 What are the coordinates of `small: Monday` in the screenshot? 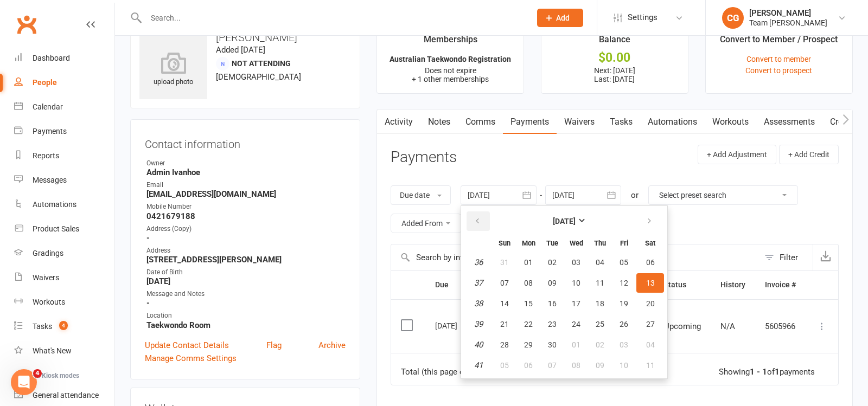 It's located at (529, 243).